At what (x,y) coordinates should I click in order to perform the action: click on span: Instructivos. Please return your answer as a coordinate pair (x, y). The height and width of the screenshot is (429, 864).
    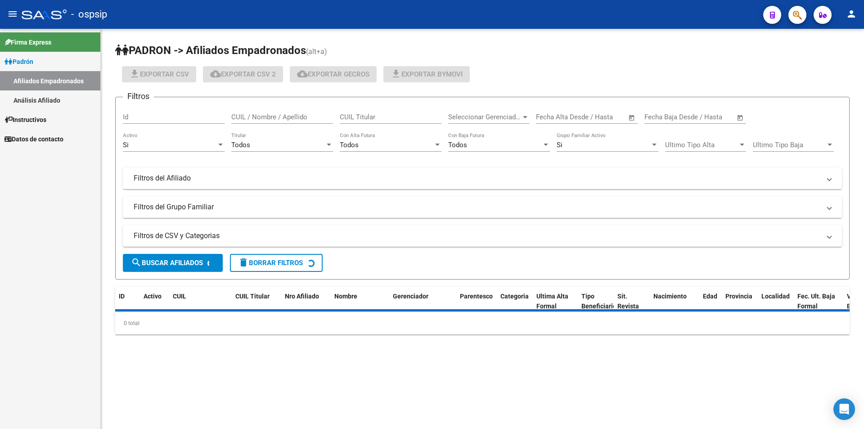
    Looking at the image, I should click on (25, 120).